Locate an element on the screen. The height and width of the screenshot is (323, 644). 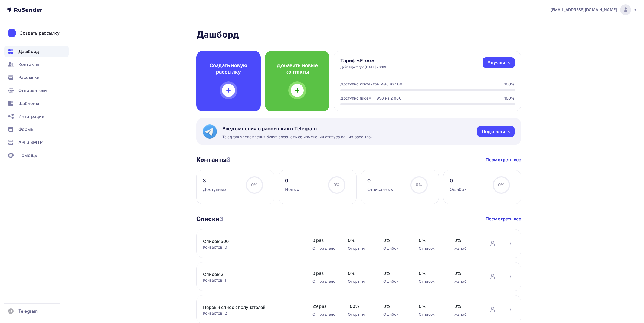
span: Формы is located at coordinates (26, 129).